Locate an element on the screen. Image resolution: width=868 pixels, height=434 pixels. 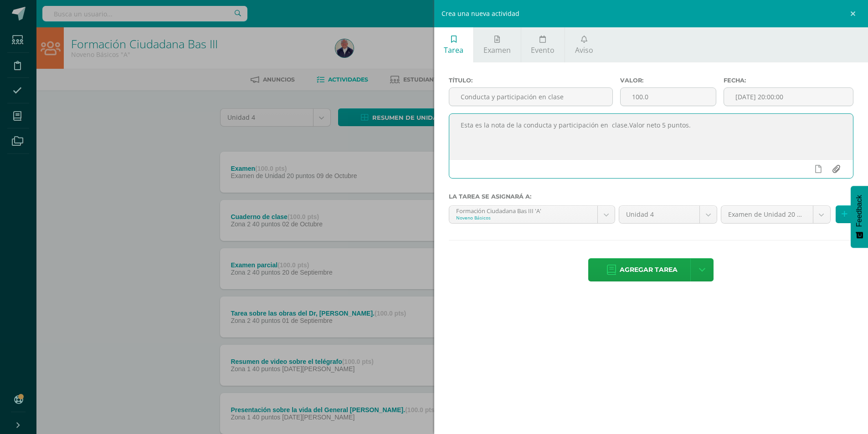
label: Fecha: is located at coordinates (788, 80).